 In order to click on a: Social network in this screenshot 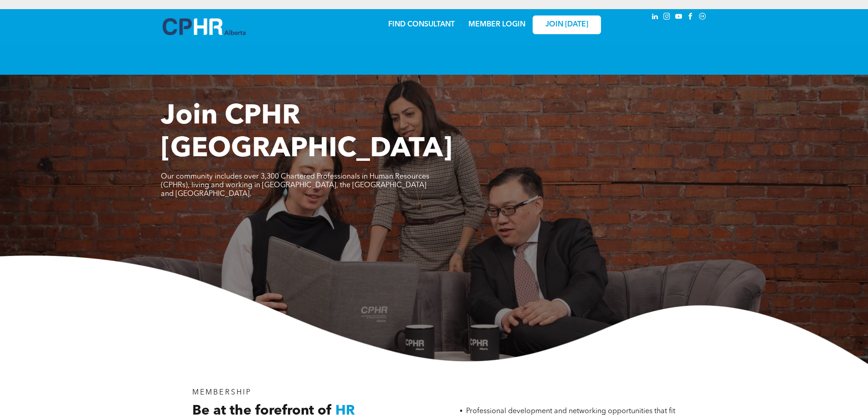, I will do `click(703, 17)`.